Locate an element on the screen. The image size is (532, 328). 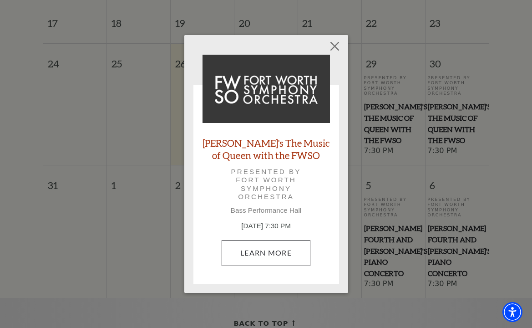
img: Windborne's The Music of Queen with the FWSO is located at coordinates (266, 89).